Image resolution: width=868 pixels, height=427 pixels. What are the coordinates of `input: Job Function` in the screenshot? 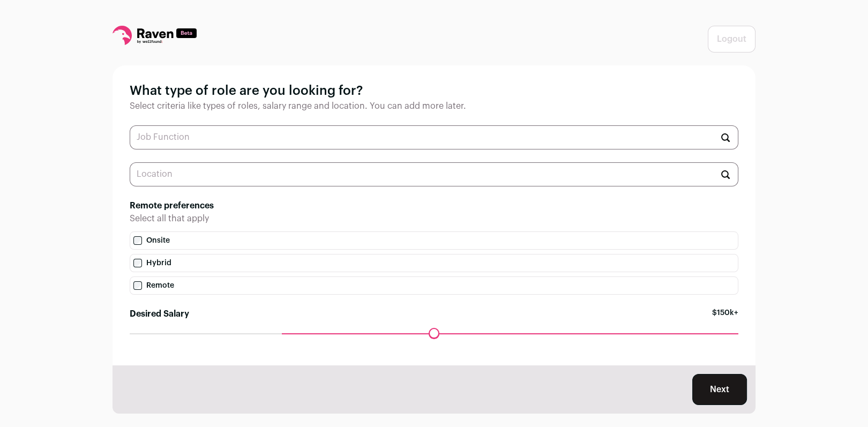 It's located at (434, 137).